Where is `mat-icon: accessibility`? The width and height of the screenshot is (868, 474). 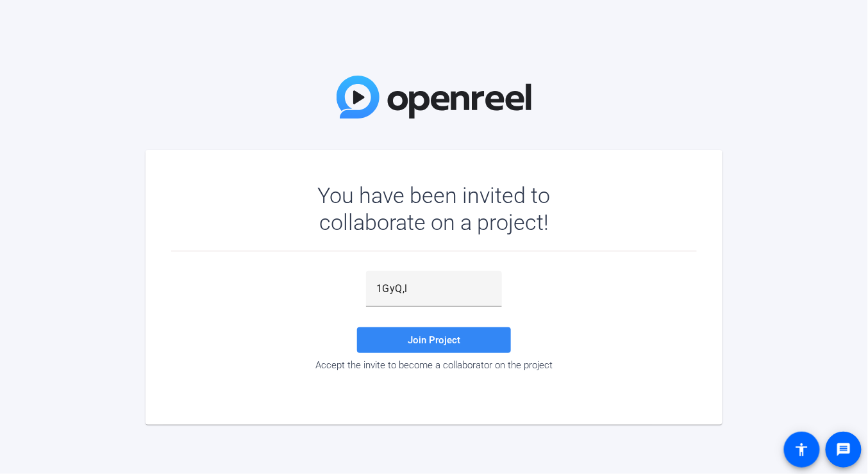
mat-icon: accessibility is located at coordinates (803, 450).